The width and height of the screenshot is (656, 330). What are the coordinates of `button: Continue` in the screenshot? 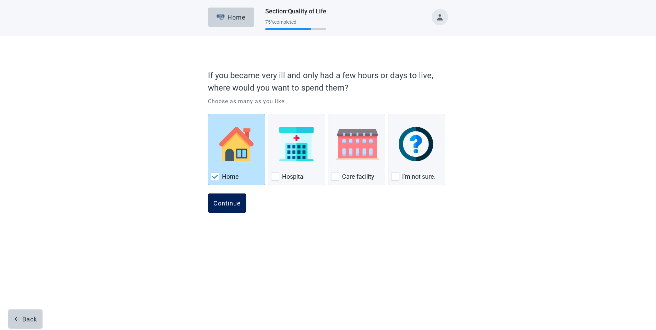 It's located at (227, 203).